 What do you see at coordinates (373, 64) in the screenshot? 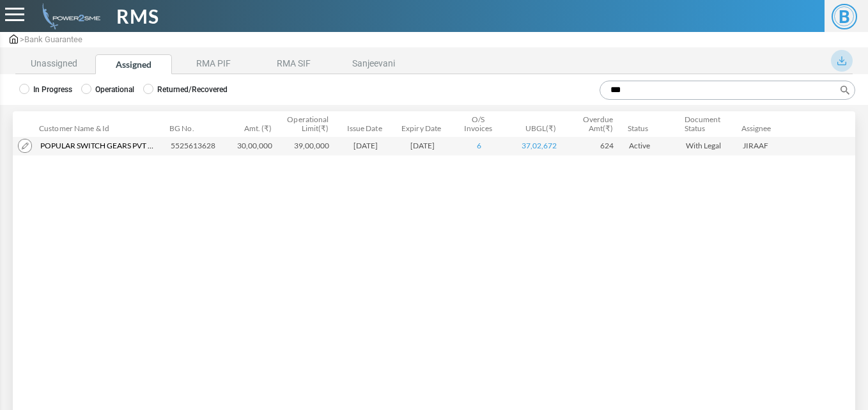
I see `li: Sanjeevani` at bounding box center [373, 64].